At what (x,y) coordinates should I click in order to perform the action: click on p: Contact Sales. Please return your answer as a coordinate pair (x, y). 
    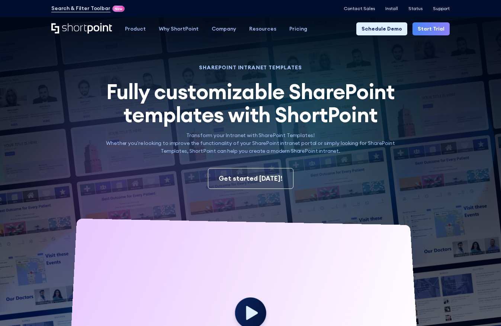
    Looking at the image, I should click on (360, 9).